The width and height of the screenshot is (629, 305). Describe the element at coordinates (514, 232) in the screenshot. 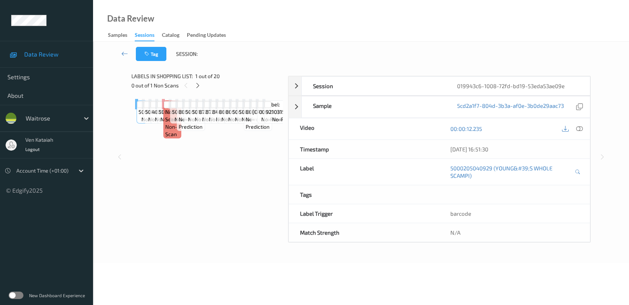

I see `div: N/A` at that location.